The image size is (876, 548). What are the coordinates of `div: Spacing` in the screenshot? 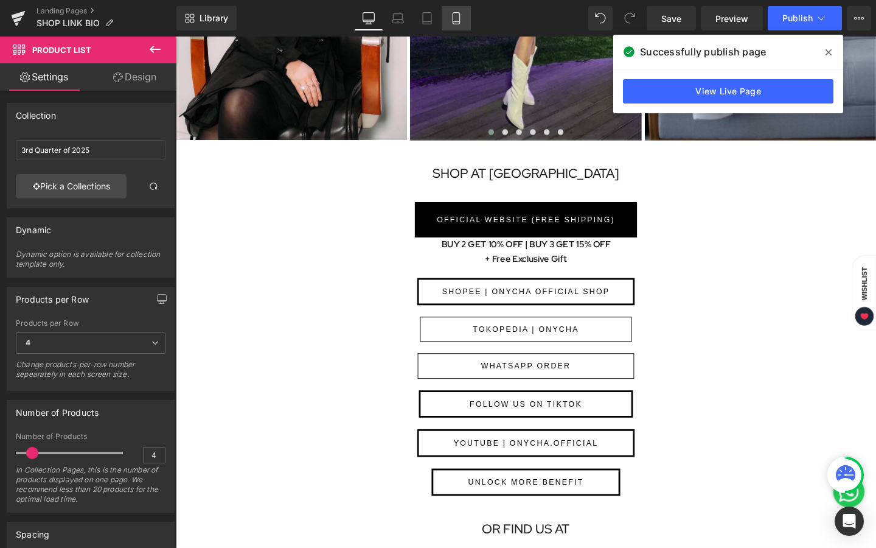 It's located at (32, 531).